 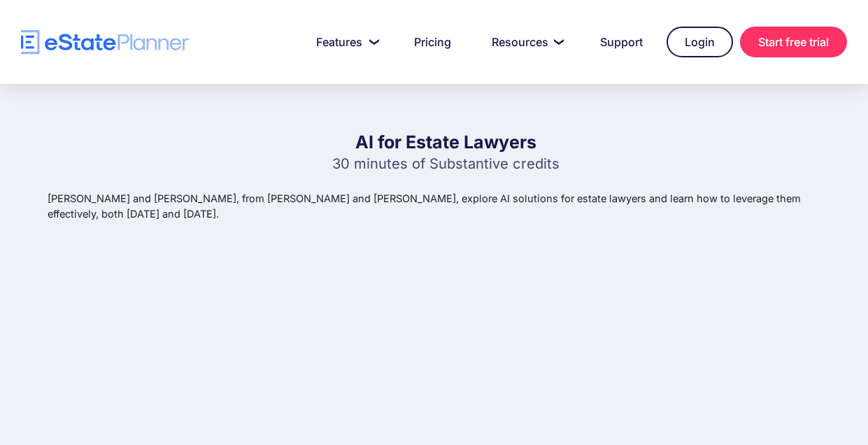 I want to click on p: 30 minutes of Substantive credits, so click(x=446, y=164).